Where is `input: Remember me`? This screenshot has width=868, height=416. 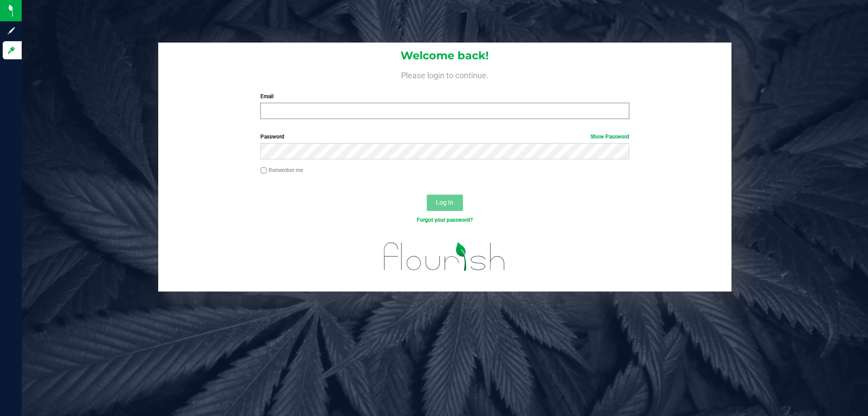
input: Remember me is located at coordinates (263, 170).